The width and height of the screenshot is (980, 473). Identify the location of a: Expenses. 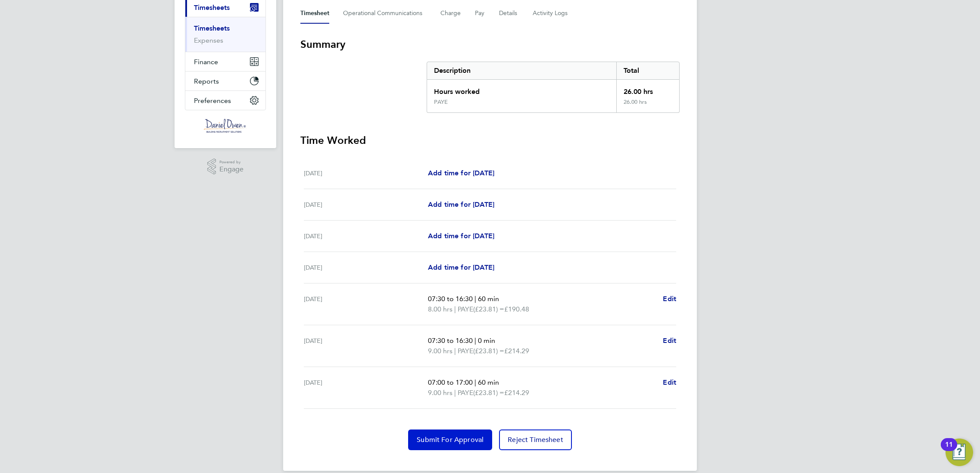
(208, 40).